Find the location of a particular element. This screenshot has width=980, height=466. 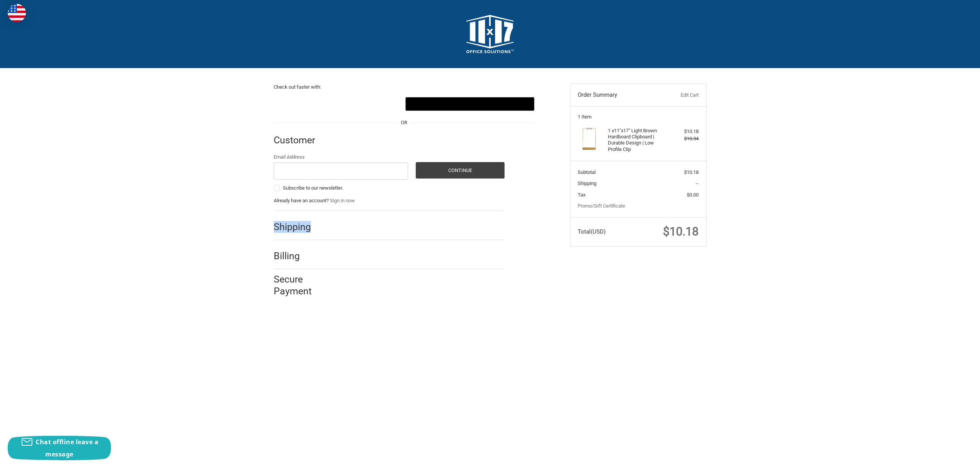

button: Chat offline leave a message is located at coordinates (60, 448).